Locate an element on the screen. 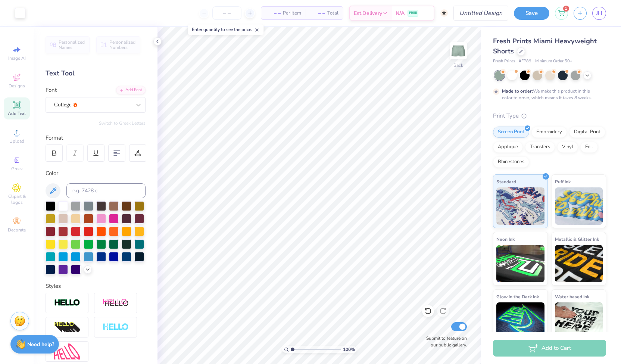 Image resolution: width=621 pixels, height=364 pixels. div: We make this product in this color to order, which means it takes 8 weeks. is located at coordinates (548, 94).